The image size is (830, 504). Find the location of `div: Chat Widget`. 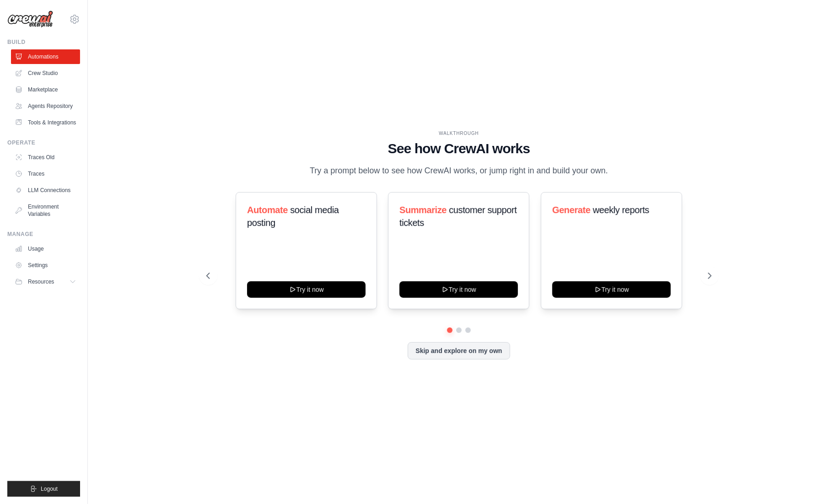

div: Chat Widget is located at coordinates (807, 483).